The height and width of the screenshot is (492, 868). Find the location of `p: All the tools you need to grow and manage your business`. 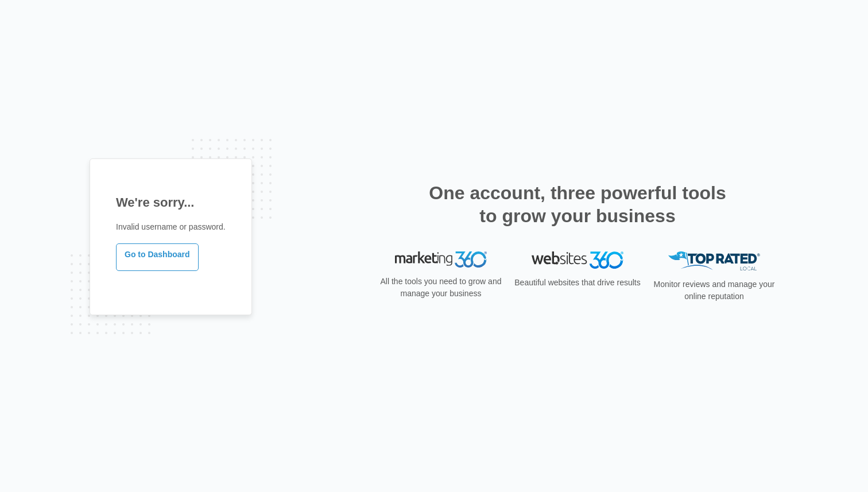

p: All the tools you need to grow and manage your business is located at coordinates (441, 287).